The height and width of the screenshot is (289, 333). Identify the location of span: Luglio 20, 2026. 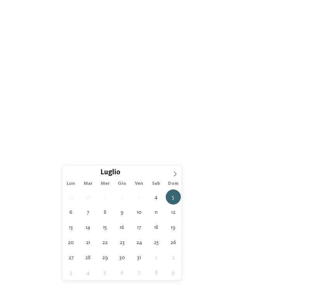
(71, 242).